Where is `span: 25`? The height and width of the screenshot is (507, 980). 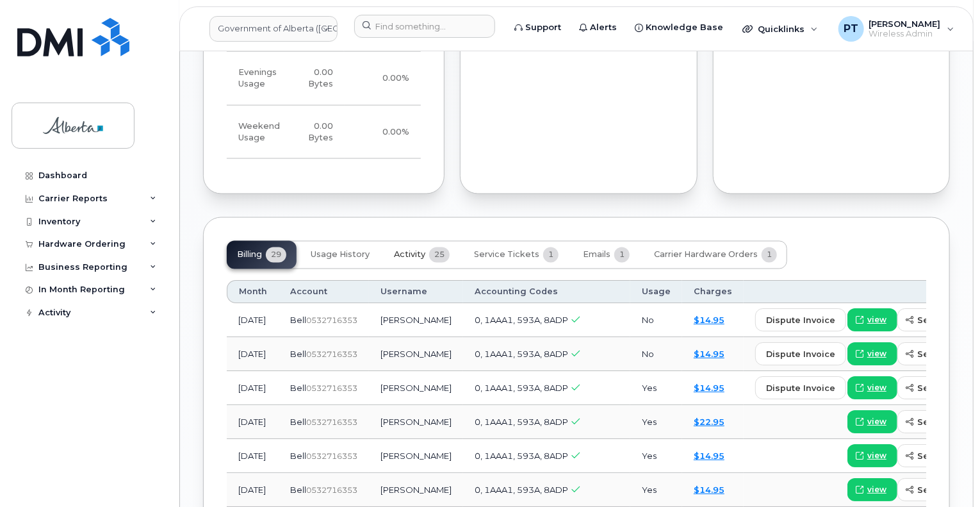
span: 25 is located at coordinates (439, 255).